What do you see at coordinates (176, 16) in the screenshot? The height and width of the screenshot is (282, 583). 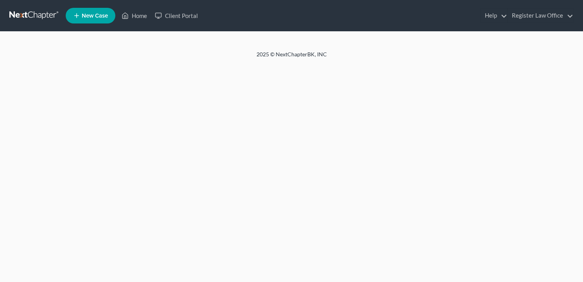 I see `a: Client Portal` at bounding box center [176, 16].